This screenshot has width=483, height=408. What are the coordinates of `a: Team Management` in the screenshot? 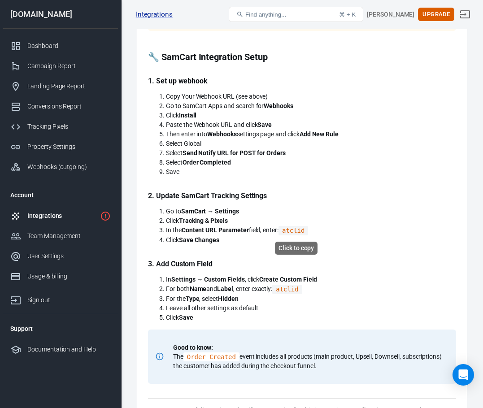 It's located at (61, 236).